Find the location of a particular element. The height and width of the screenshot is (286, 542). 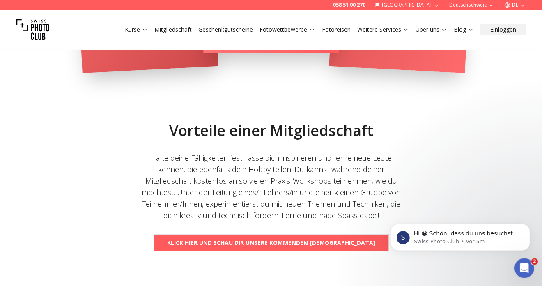

a: Über uns is located at coordinates (431, 30).